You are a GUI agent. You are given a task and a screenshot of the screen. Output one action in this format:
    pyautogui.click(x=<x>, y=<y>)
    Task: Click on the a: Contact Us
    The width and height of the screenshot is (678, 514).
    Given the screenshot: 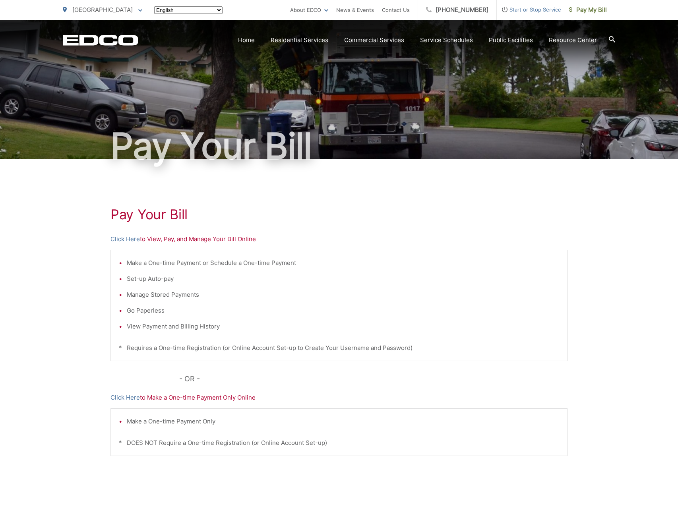 What is the action you would take?
    pyautogui.click(x=396, y=10)
    